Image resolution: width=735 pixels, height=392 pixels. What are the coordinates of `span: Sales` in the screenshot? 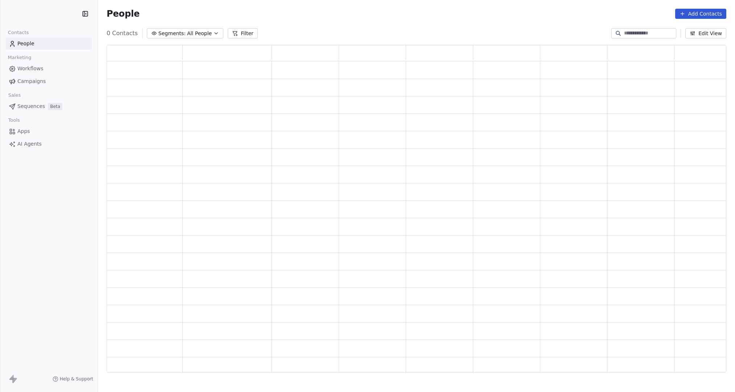 It's located at (15, 95).